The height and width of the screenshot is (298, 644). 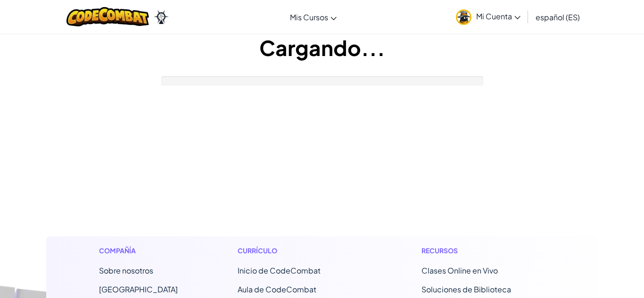 What do you see at coordinates (107, 17) in the screenshot?
I see `a: CodeCombat logo` at bounding box center [107, 17].